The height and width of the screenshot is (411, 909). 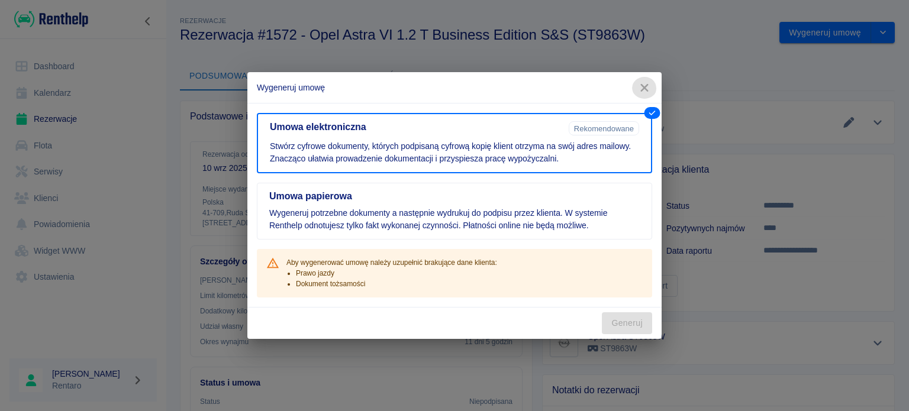 I want to click on p: Aby wygenerować umowę należy uzupełnić brakujące dane klienta:, so click(x=392, y=263).